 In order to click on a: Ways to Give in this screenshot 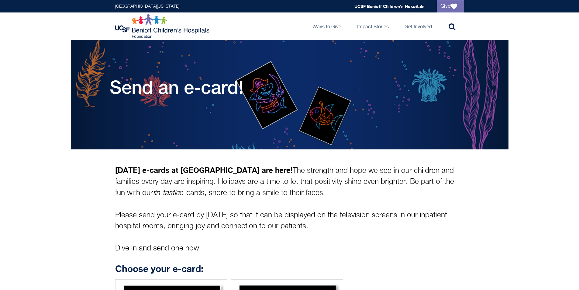, I will do `click(327, 26)`.